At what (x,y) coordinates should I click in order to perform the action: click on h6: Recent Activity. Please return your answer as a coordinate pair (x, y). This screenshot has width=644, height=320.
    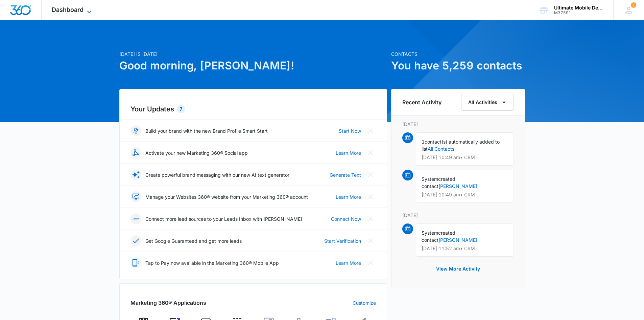
    Looking at the image, I should click on (422, 102).